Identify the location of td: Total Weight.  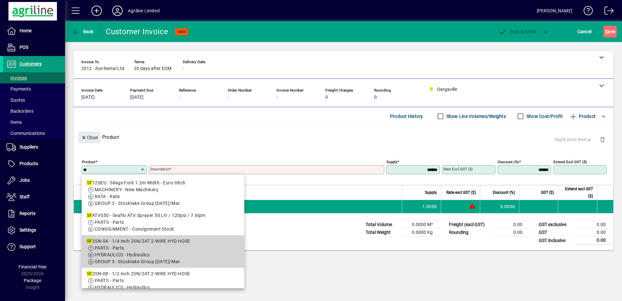
(382, 232).